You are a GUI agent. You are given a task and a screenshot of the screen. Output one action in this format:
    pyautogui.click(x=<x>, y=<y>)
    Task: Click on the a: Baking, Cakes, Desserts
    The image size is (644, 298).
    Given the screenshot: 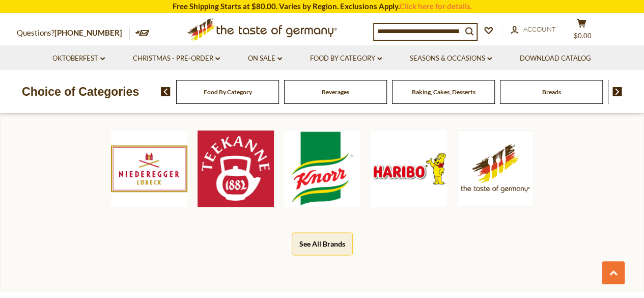 What is the action you would take?
    pyautogui.click(x=444, y=92)
    